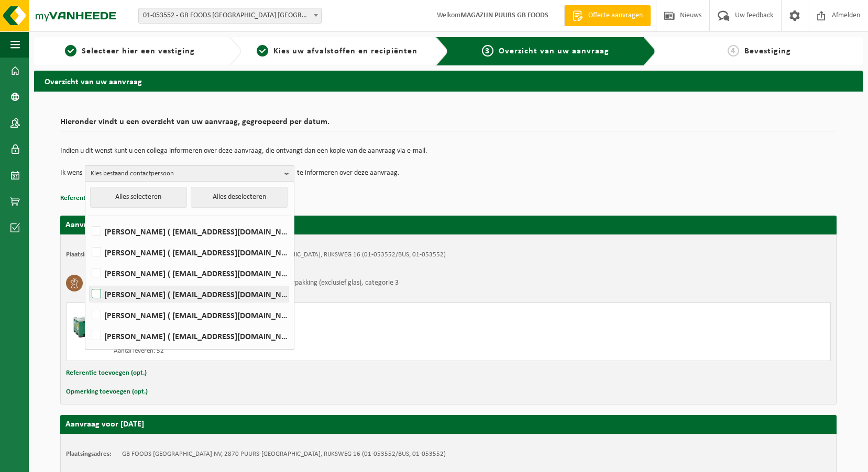 This screenshot has height=472, width=868. I want to click on p: Ik wens, so click(71, 173).